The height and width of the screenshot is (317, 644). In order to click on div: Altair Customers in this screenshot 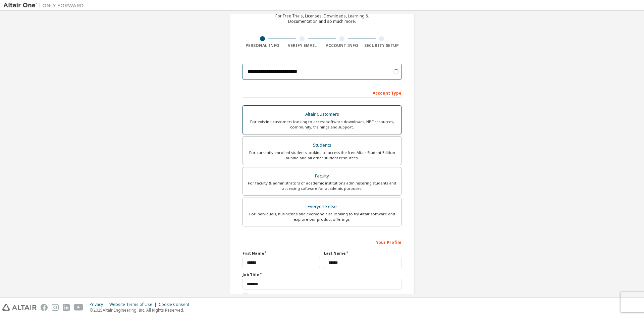, I will do `click(322, 114)`.